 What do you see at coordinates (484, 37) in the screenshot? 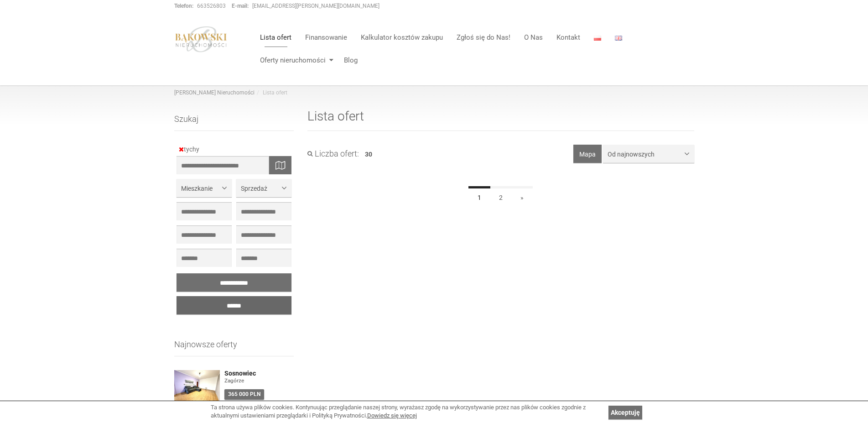
I see `a: Zgłoś się do Nas!` at bounding box center [484, 37].